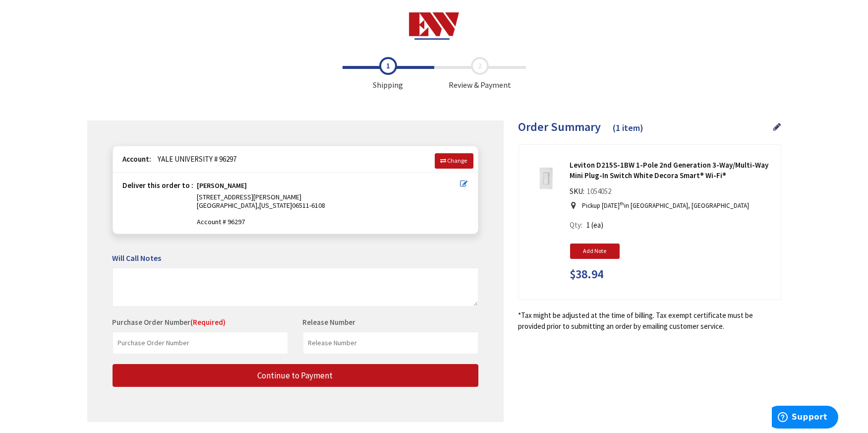 The width and height of the screenshot is (868, 433). Describe the element at coordinates (592, 193) in the screenshot. I see `div: SKU:` at that location.